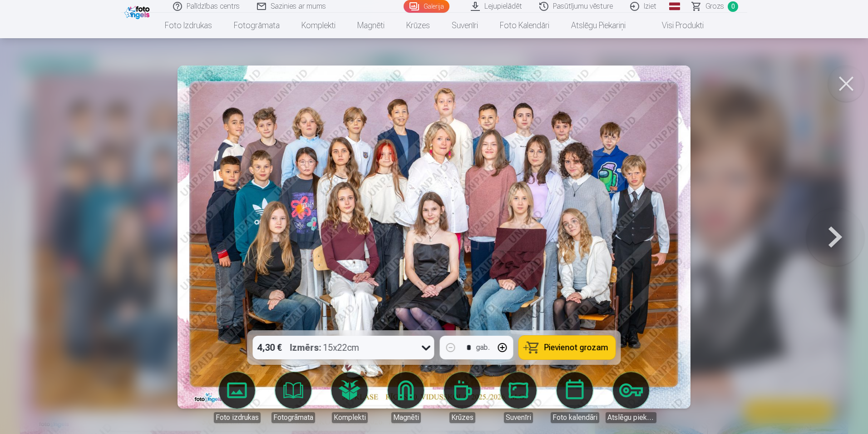 This screenshot has width=868, height=434. What do you see at coordinates (567, 347) in the screenshot?
I see `button: Pievienot grozam` at bounding box center [567, 347].